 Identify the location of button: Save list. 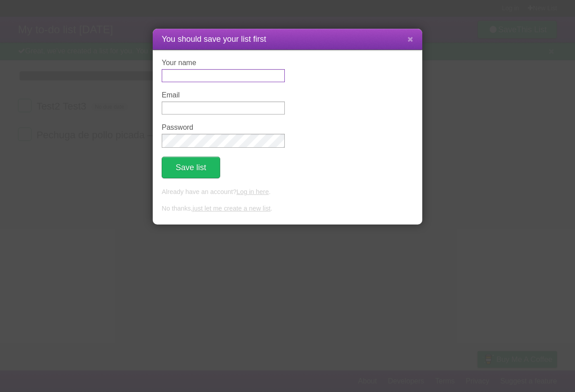
(191, 168).